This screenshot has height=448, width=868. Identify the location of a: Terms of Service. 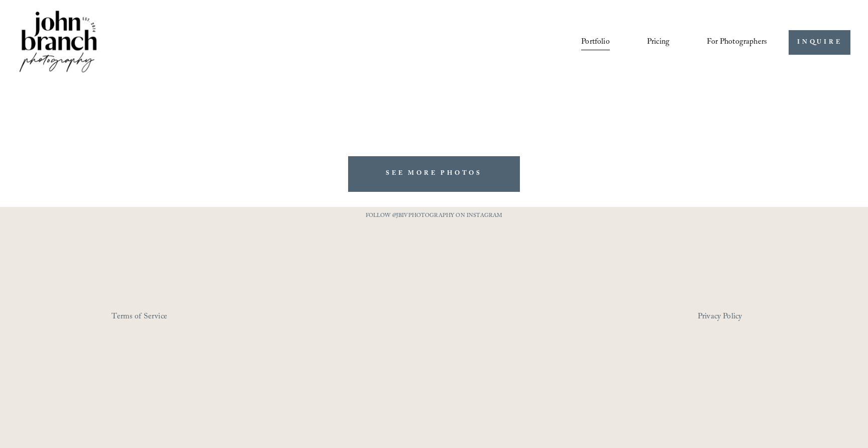
(170, 317).